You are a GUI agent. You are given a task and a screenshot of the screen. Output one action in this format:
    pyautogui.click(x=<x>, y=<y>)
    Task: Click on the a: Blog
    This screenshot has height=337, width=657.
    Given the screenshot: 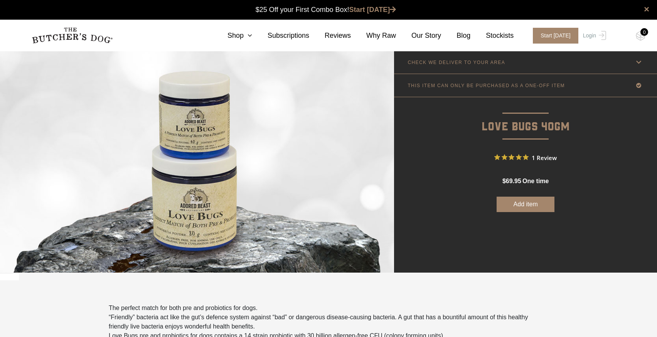 What is the action you would take?
    pyautogui.click(x=456, y=35)
    